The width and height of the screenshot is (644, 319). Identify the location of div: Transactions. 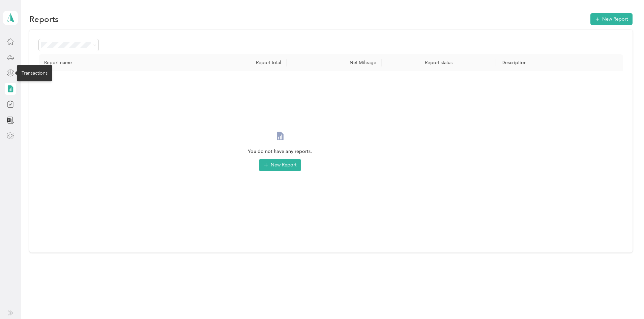
(34, 73).